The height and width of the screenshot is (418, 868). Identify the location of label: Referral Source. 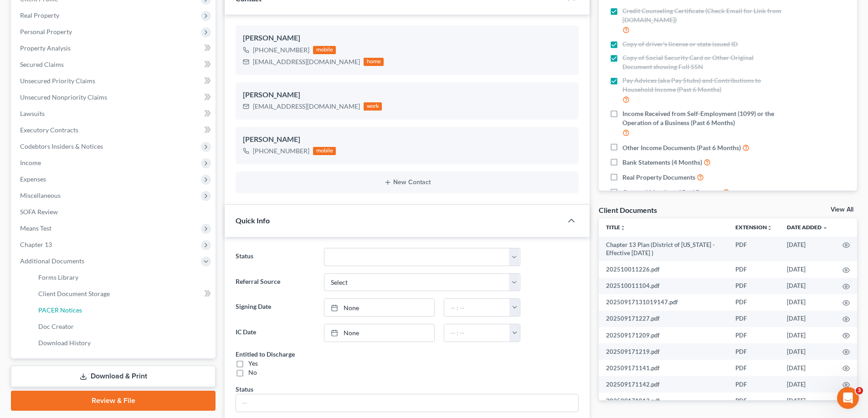
(275, 282).